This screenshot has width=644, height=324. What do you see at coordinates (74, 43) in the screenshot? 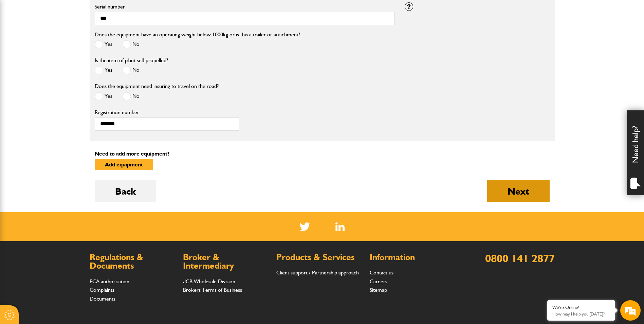
I see `div: Chat with us now` at bounding box center [74, 43].